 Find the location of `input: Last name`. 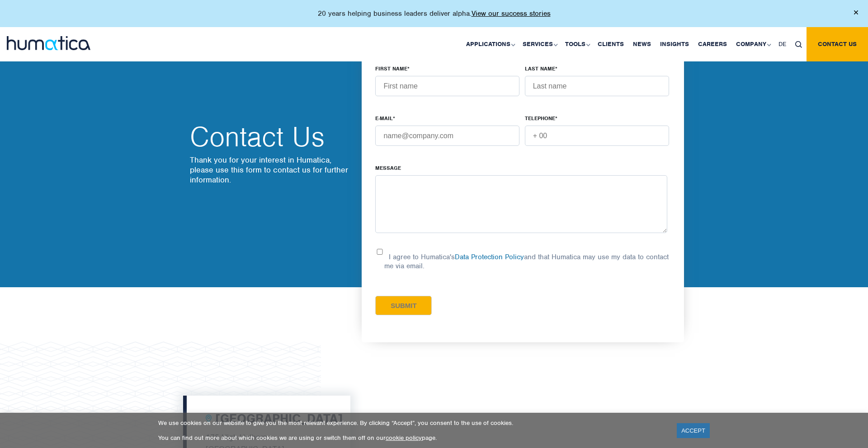

input: Last name is located at coordinates (597, 86).